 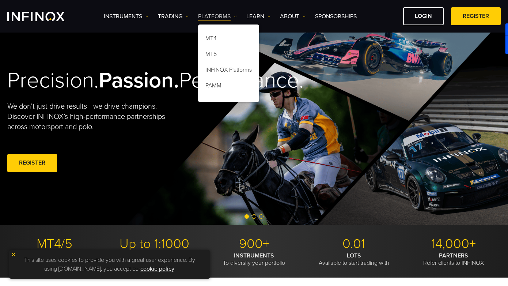 What do you see at coordinates (126, 16) in the screenshot?
I see `a: Instruments` at bounding box center [126, 16].